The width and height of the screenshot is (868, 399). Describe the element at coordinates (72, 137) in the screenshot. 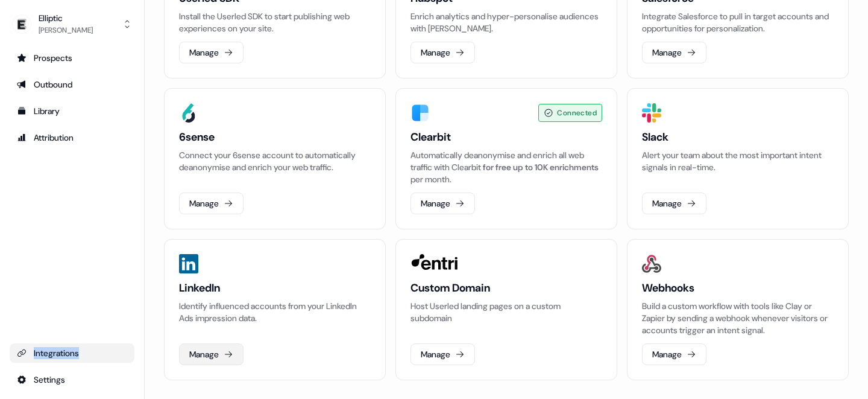

I see `a: Go to attribution` at that location.